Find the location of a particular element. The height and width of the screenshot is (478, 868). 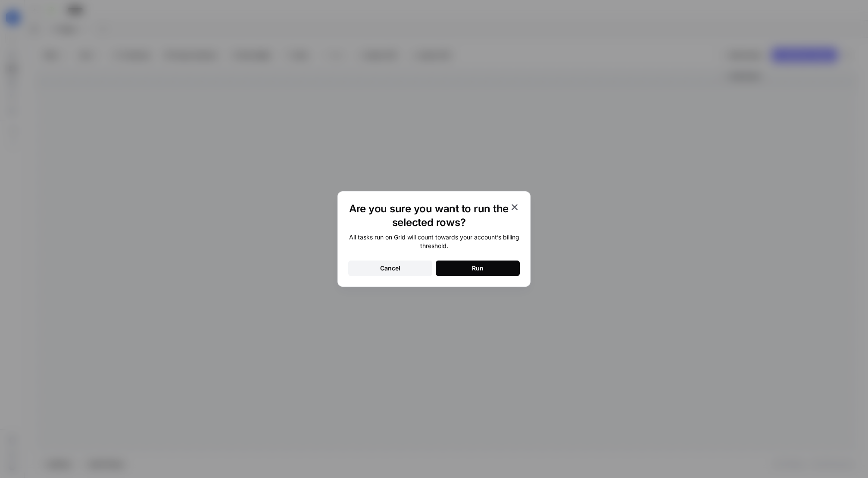

div: All tasks run on Grid will count towards your account’s billing threshold. is located at coordinates (434, 241).